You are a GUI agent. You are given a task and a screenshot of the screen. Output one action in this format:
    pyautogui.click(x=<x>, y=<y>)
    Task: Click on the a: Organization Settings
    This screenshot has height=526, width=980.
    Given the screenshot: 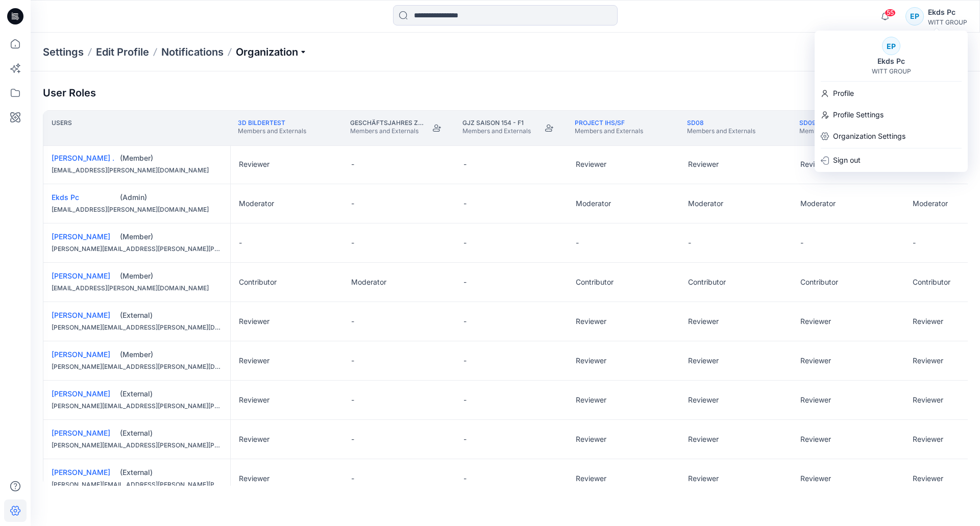 What is the action you would take?
    pyautogui.click(x=891, y=136)
    